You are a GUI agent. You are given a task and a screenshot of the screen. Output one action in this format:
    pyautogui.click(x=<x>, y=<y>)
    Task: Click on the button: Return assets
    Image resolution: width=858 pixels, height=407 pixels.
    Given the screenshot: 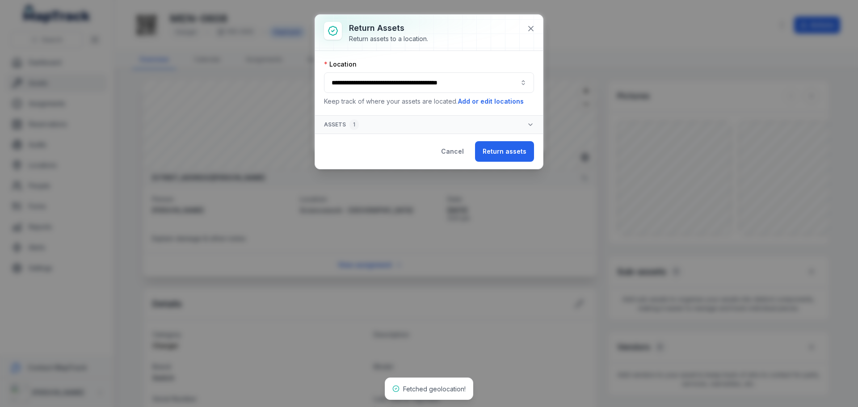 What is the action you would take?
    pyautogui.click(x=505, y=152)
    